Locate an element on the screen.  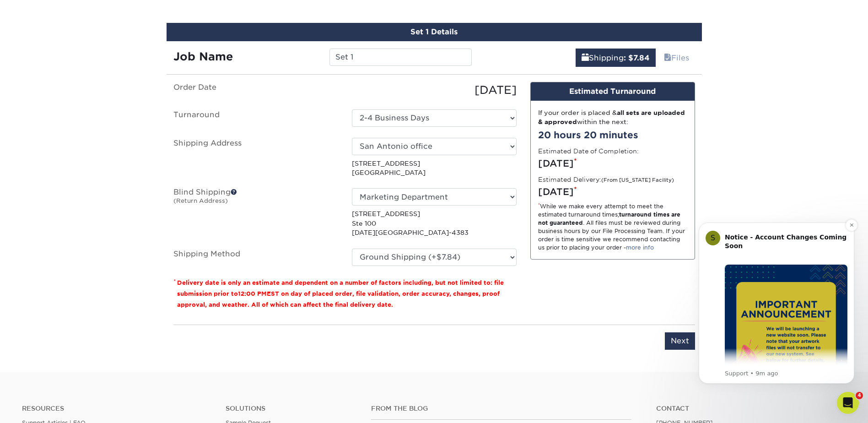
b: : $7.84 is located at coordinates (637, 58).